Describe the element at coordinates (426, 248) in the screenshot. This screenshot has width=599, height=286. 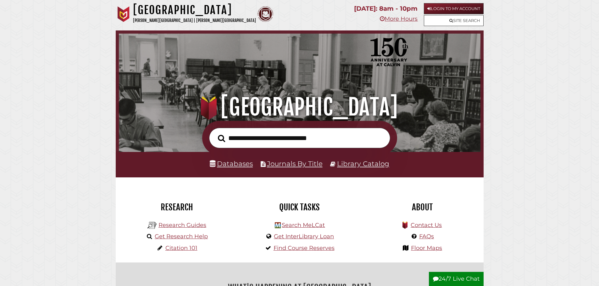
I see `a: Floor Maps` at that location.